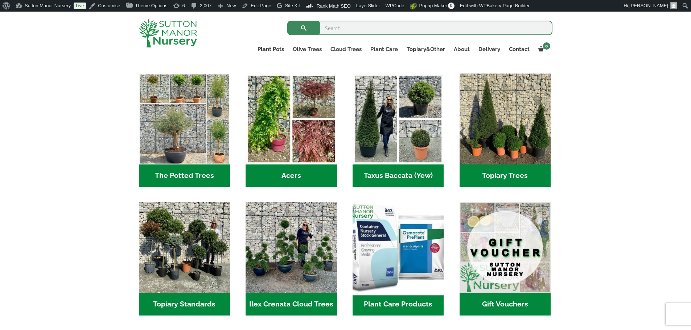 Image resolution: width=691 pixels, height=330 pixels. I want to click on a: Visit product category Gift Vouchers, so click(505, 259).